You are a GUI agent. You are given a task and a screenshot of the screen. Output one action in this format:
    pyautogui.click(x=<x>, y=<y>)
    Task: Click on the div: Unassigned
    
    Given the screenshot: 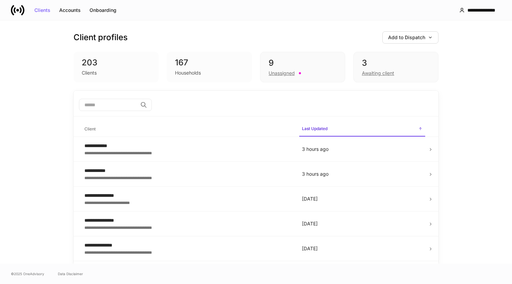 What is the action you would take?
    pyautogui.click(x=282, y=73)
    